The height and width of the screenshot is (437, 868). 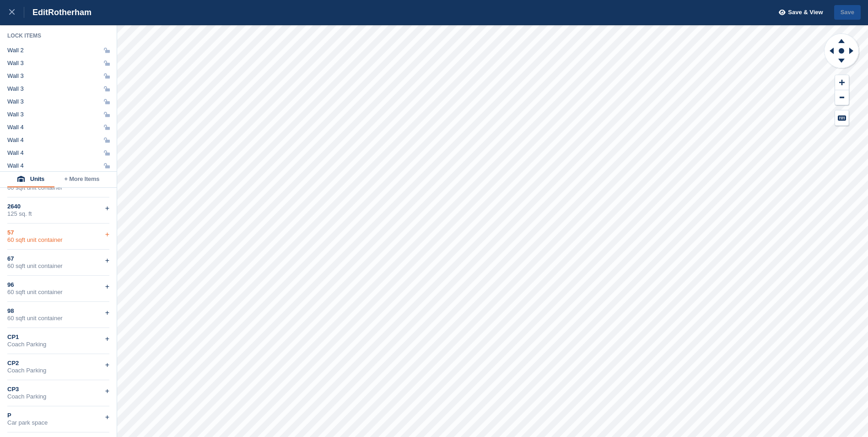 I want to click on button: + More Items, so click(x=82, y=180).